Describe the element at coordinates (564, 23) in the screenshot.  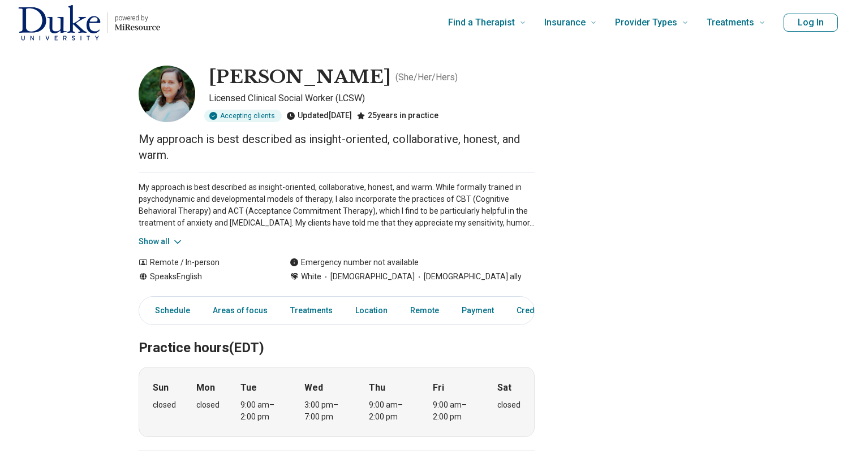
I see `span: Insurance` at that location.